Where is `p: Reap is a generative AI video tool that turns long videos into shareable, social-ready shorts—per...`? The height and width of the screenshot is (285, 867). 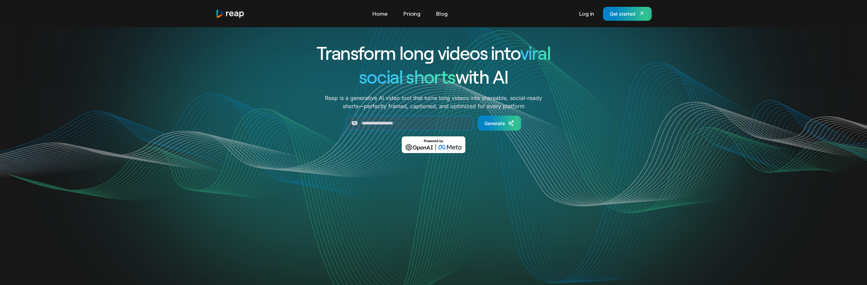 p: Reap is a generative AI video tool that turns long videos into shareable, social-ready shorts—per... is located at coordinates (433, 102).